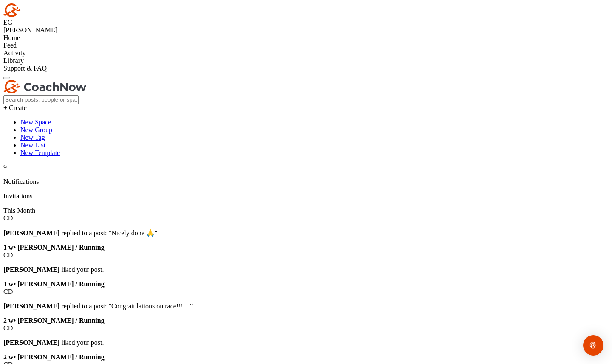 This screenshot has height=364, width=612. Describe the element at coordinates (36, 130) in the screenshot. I see `a: New Group` at that location.